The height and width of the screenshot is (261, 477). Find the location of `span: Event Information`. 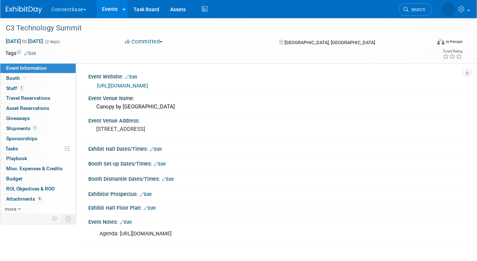

span: Event Information is located at coordinates (26, 68).